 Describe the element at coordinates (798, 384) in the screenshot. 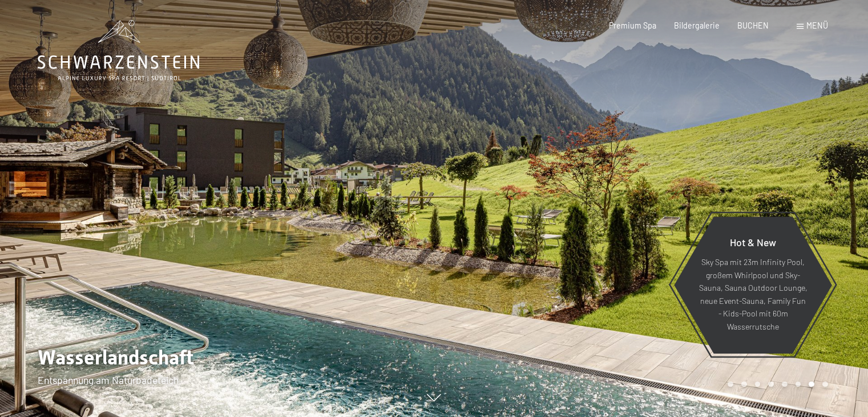

I see `div: Carousel Page 6` at that location.